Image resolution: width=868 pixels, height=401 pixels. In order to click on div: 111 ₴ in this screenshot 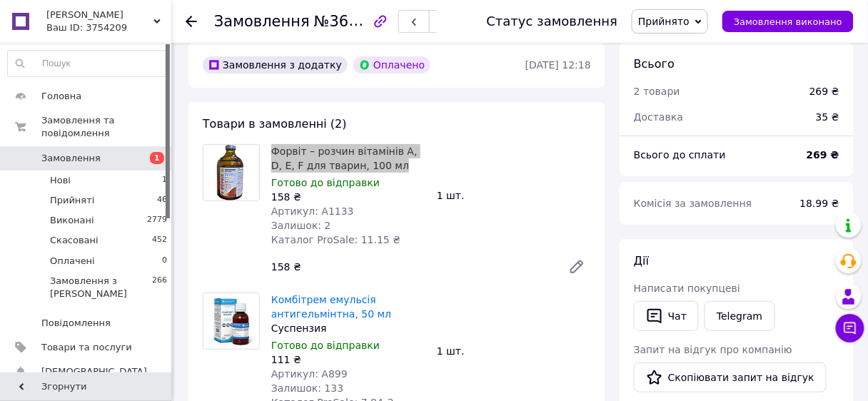, I will do `click(348, 360)`.